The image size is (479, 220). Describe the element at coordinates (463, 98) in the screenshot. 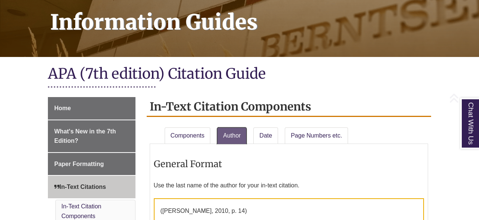

I see `a: Back to Top` at that location.